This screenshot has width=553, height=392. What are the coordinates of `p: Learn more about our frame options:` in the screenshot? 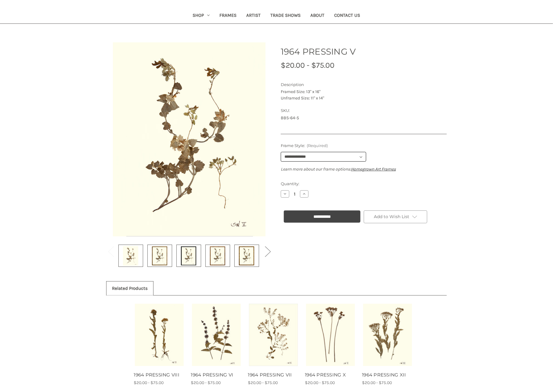 It's located at (364, 169).